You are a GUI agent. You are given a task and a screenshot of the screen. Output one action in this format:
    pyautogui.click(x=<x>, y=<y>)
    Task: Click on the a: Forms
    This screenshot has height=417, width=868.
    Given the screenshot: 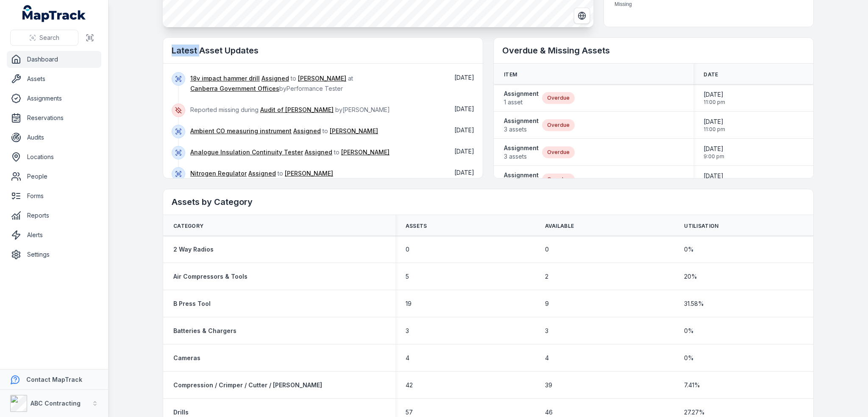 What is the action you would take?
    pyautogui.click(x=54, y=196)
    